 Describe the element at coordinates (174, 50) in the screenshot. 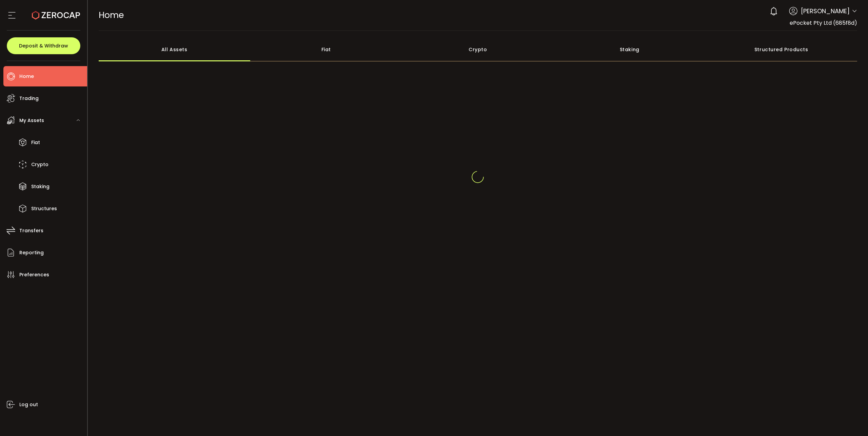

I see `div: All Assets` at that location.